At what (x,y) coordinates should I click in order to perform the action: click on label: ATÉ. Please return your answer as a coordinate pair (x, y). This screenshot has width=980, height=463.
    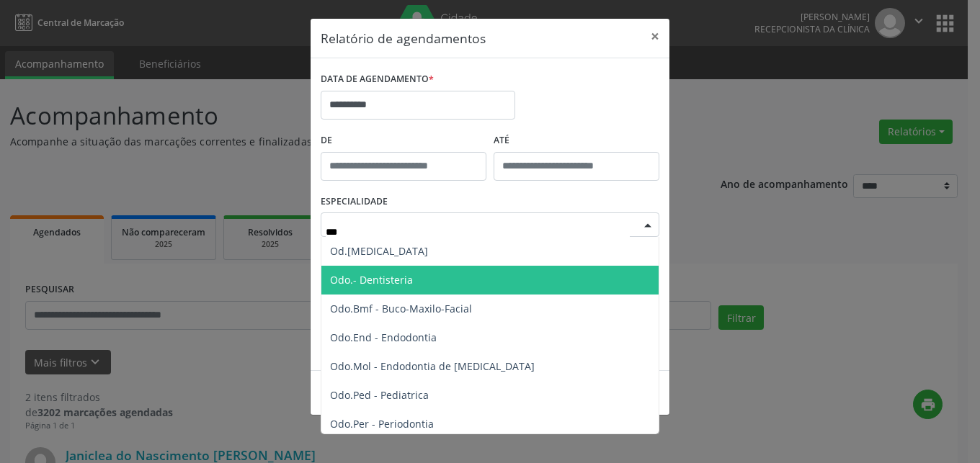
    Looking at the image, I should click on (576, 140).